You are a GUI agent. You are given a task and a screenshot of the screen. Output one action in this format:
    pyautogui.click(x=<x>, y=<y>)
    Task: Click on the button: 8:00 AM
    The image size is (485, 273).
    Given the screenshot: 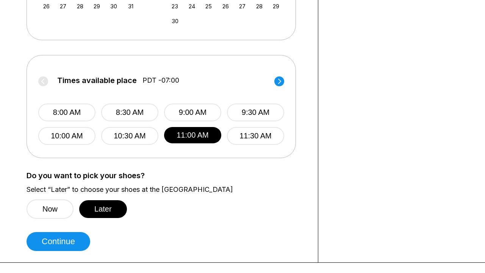 What is the action you would take?
    pyautogui.click(x=67, y=112)
    